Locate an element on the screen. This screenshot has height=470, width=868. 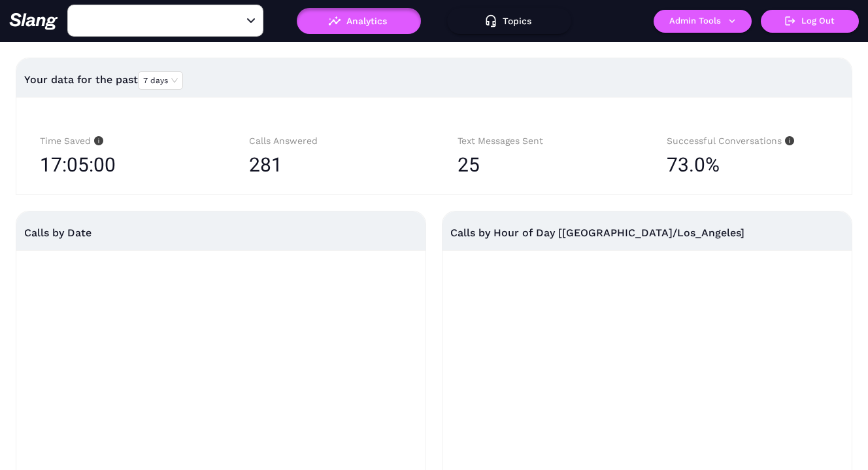
div: Text Messages Sent is located at coordinates (539, 141).